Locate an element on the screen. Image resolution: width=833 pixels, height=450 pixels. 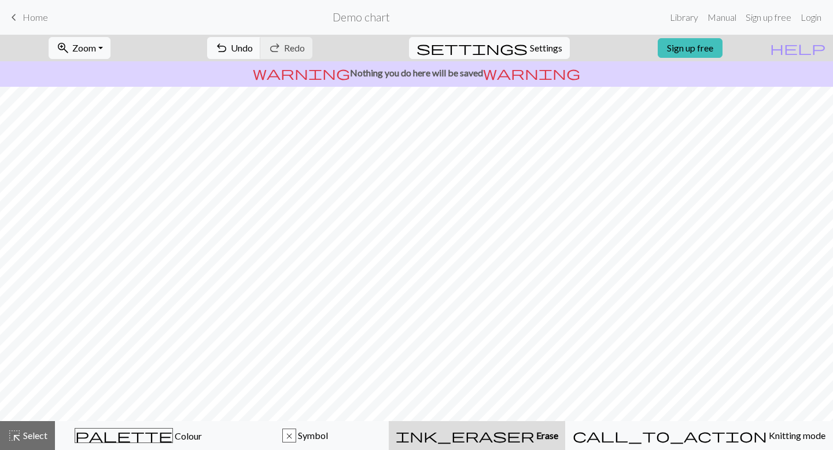
span: Erase is located at coordinates (546, 435).